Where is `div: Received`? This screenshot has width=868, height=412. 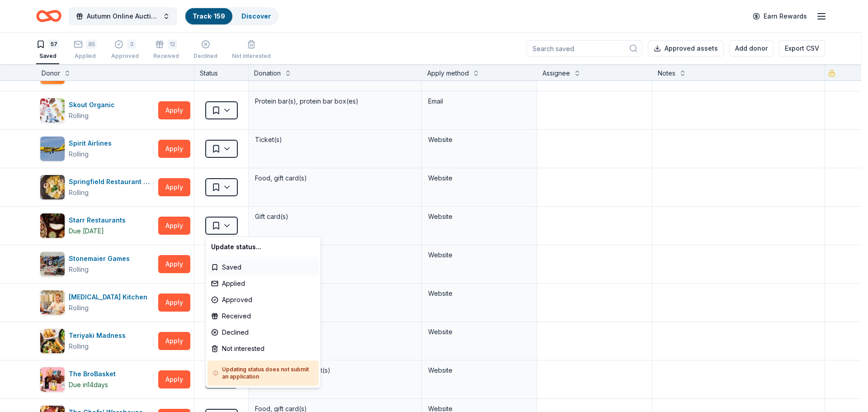 div: Received is located at coordinates (263, 316).